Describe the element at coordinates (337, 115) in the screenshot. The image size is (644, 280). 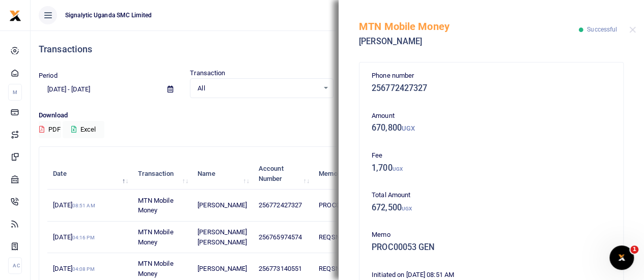
I see `p: Download` at that location.